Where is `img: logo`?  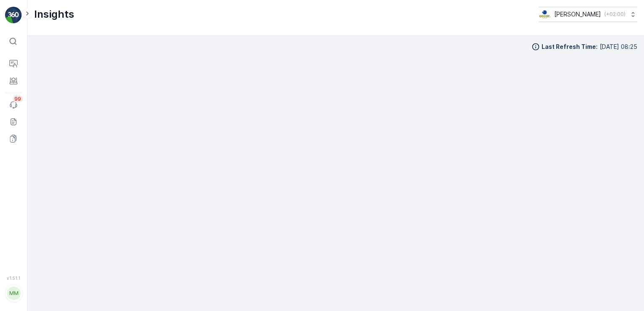
img: logo is located at coordinates (13, 15).